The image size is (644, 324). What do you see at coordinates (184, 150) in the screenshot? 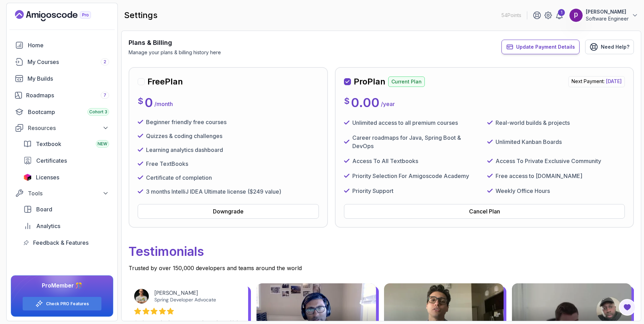
I see `p: Learning analytics dashboard` at bounding box center [184, 150].